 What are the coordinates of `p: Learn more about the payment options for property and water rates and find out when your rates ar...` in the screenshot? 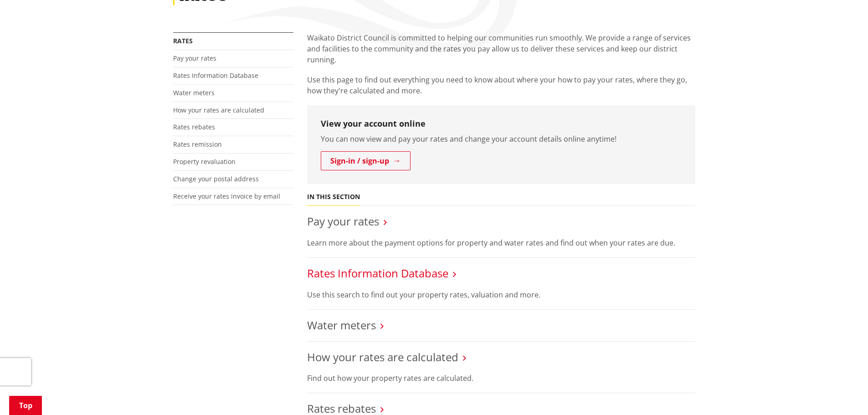 It's located at (502, 243).